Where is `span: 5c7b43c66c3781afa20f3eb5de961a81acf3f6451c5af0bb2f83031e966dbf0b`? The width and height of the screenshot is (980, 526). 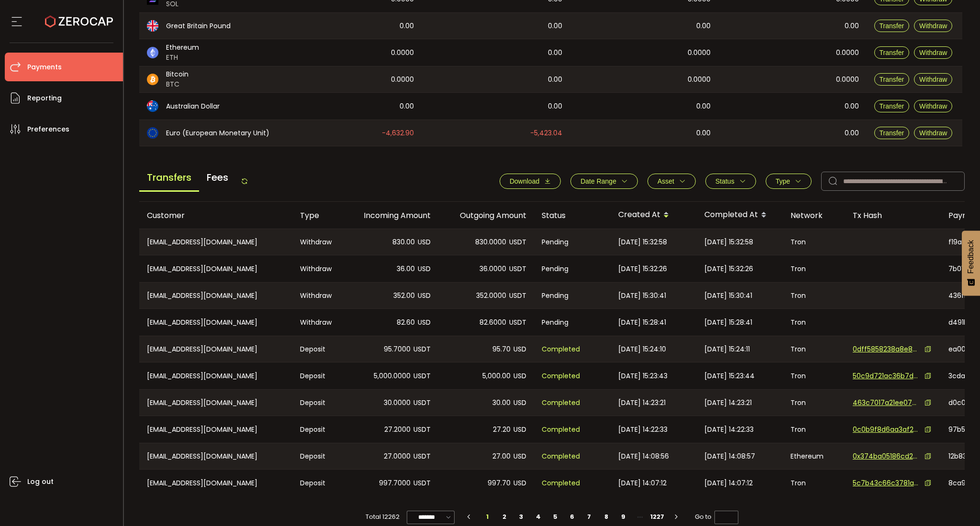
span: 5c7b43c66c3781afa20f3eb5de961a81acf3f6451c5af0bb2f83031e966dbf0b is located at coordinates (886, 483).